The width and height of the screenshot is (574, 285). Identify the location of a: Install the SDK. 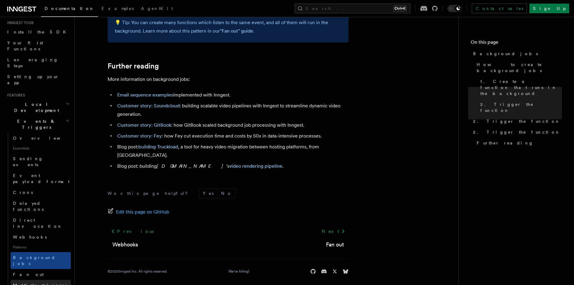
(38, 32).